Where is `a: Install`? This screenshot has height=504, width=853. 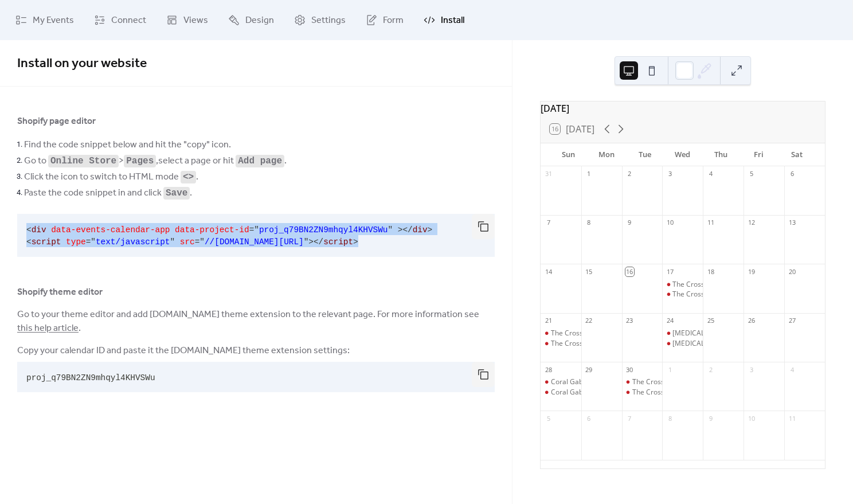 a: Install is located at coordinates (444, 20).